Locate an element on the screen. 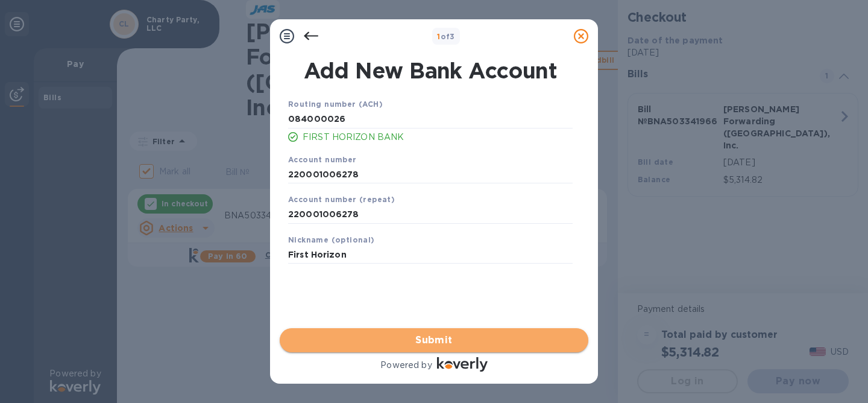  button: Submit is located at coordinates (434, 340).